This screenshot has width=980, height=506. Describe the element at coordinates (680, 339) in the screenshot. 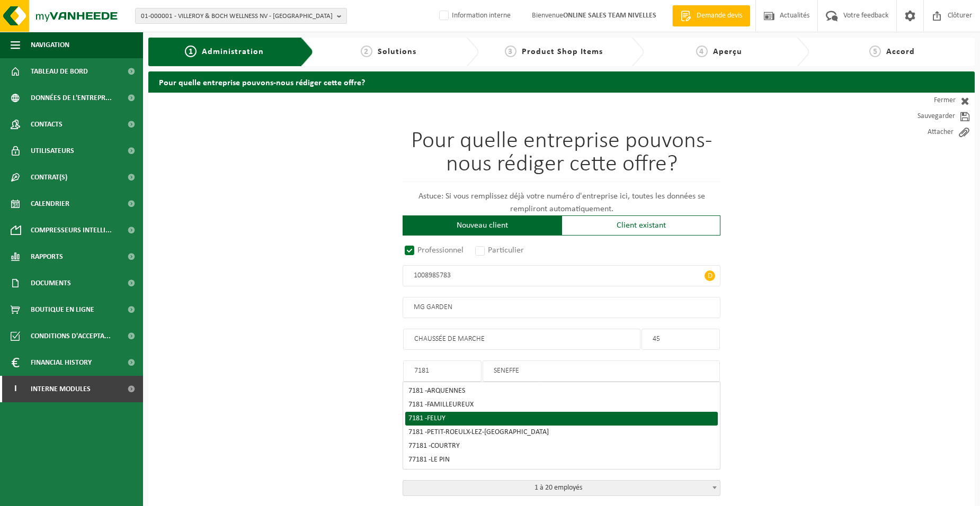

I see `input: Numéro` at that location.